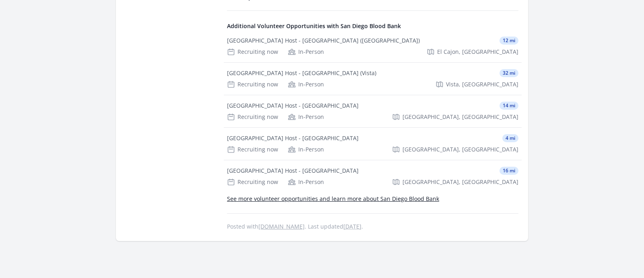 This screenshot has width=644, height=278. I want to click on span: 12 mi, so click(508, 41).